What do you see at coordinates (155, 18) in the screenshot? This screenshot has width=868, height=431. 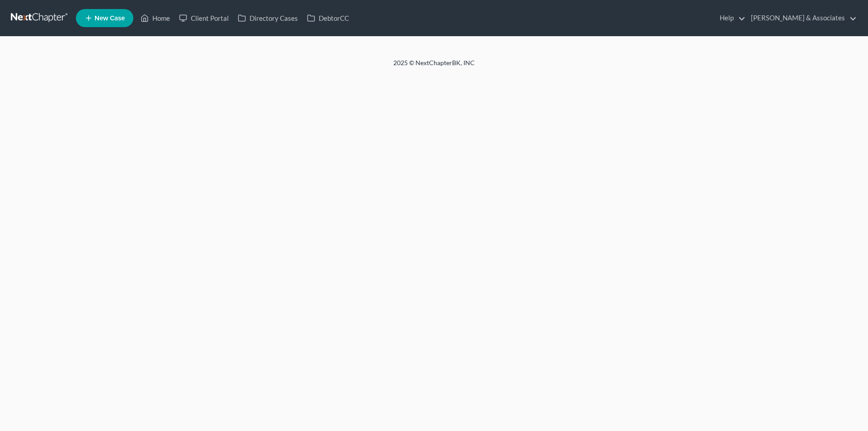 I see `a: Home` at bounding box center [155, 18].